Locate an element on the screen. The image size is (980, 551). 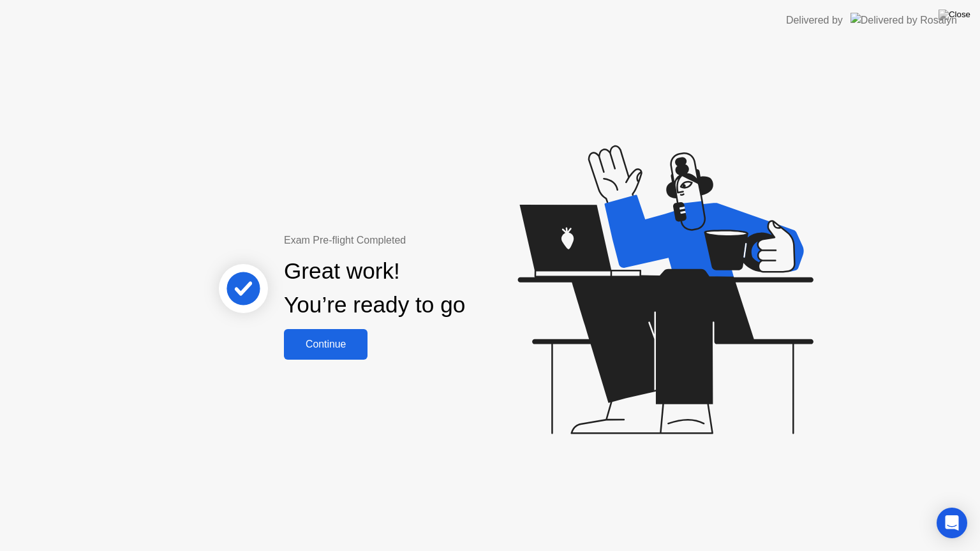
button: Continue is located at coordinates (326, 344).